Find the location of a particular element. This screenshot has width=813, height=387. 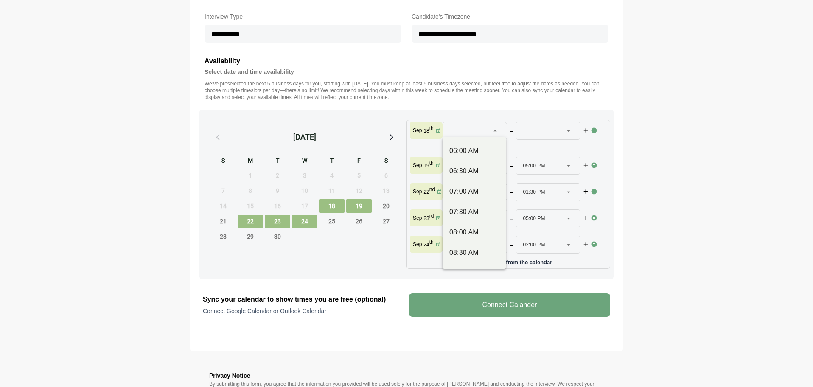

span: Tuesday, September 2, 2025 is located at coordinates (278, 175).